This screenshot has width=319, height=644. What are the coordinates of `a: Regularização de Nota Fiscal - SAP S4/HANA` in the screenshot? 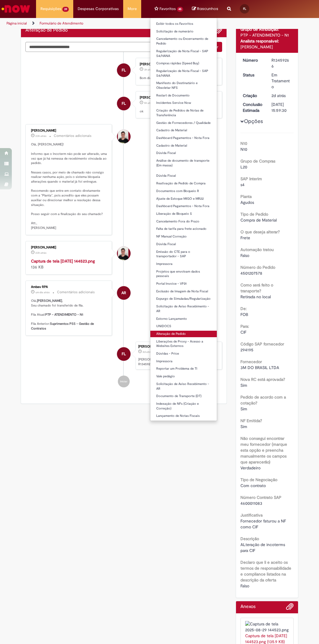 It's located at (183, 73).